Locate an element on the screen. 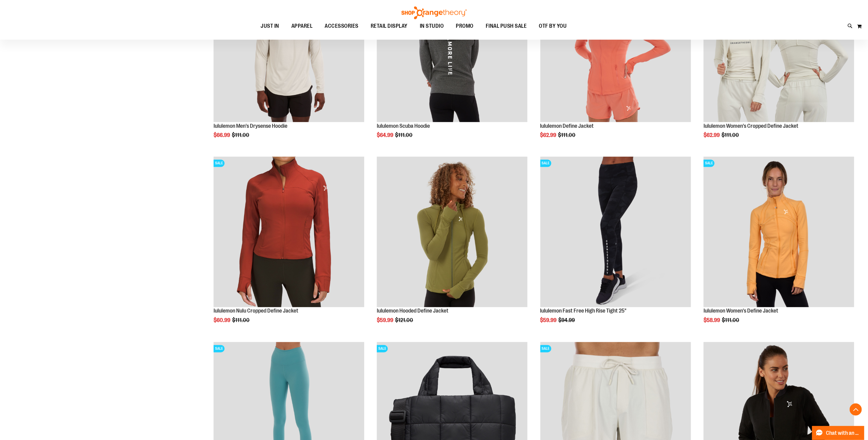 The width and height of the screenshot is (868, 440). a: lululemon Hooded Define Jacket is located at coordinates (413, 311).